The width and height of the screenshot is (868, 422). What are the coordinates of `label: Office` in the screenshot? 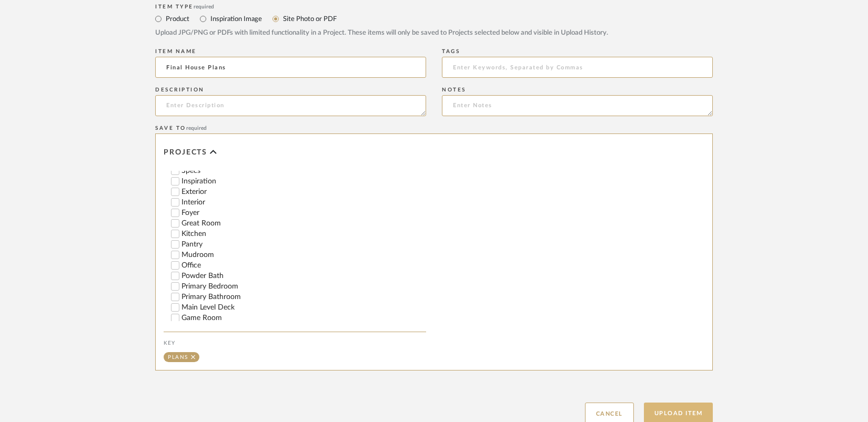 It's located at (303, 265).